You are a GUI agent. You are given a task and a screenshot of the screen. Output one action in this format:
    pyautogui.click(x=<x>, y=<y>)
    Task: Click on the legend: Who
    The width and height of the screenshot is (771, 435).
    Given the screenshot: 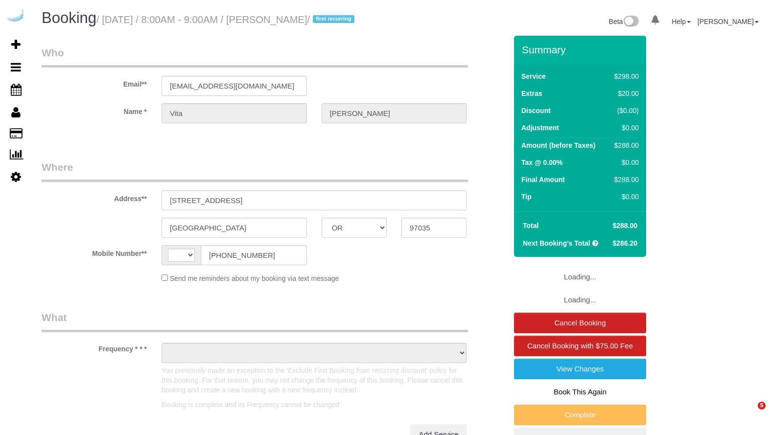 What is the action you would take?
    pyautogui.click(x=255, y=56)
    